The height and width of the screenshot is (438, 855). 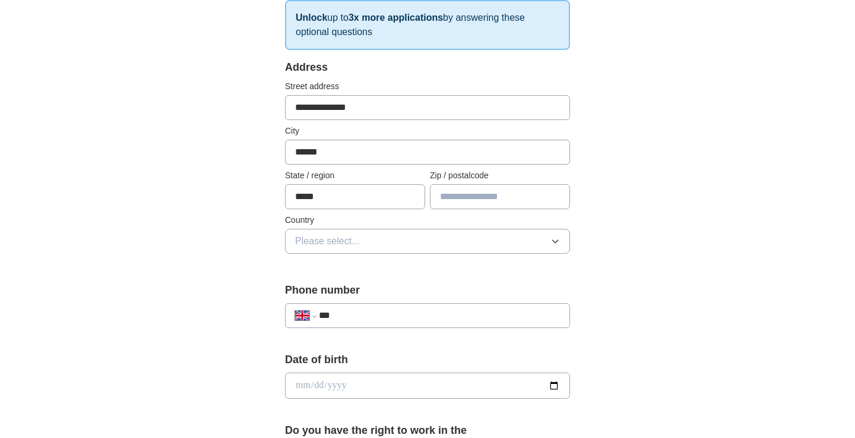 What do you see at coordinates (396, 17) in the screenshot?
I see `strong: 3x more applications` at bounding box center [396, 17].